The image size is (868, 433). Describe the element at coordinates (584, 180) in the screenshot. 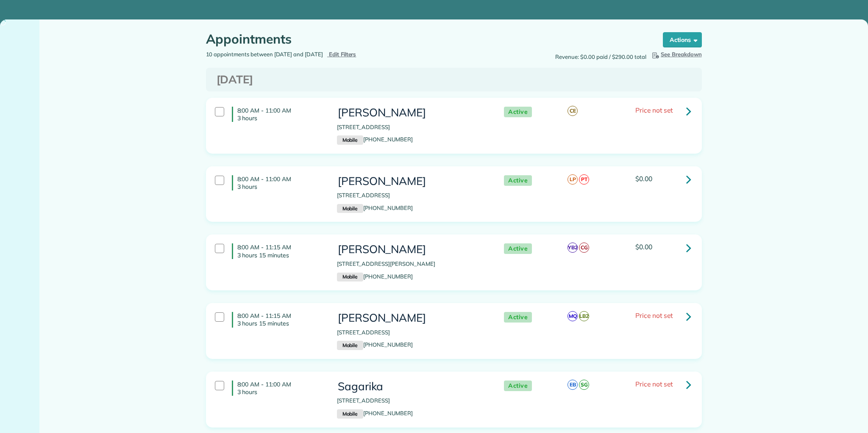

I see `span: PT` at that location.